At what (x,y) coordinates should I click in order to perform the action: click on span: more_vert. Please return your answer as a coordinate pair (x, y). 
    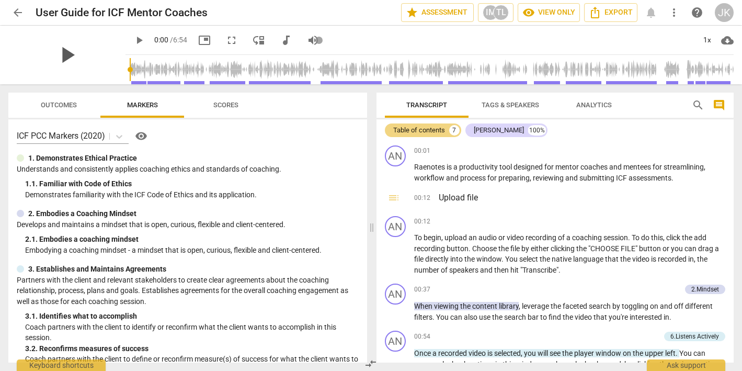
    Looking at the image, I should click on (674, 13).